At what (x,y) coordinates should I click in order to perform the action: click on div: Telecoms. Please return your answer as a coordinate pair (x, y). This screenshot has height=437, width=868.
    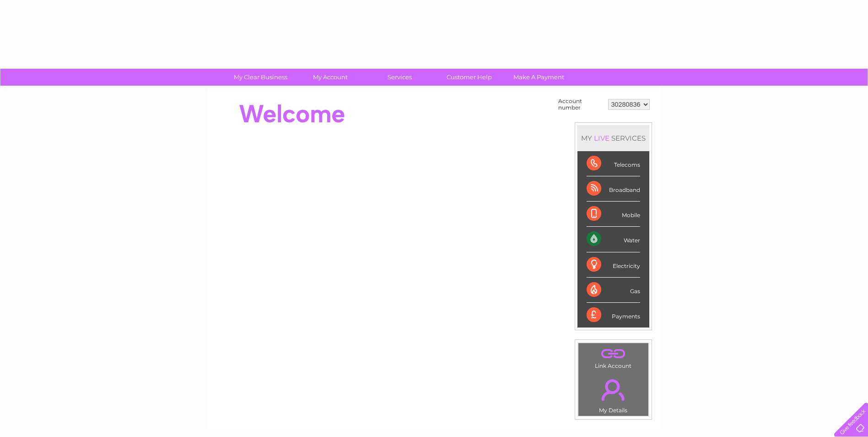
    Looking at the image, I should click on (613, 164).